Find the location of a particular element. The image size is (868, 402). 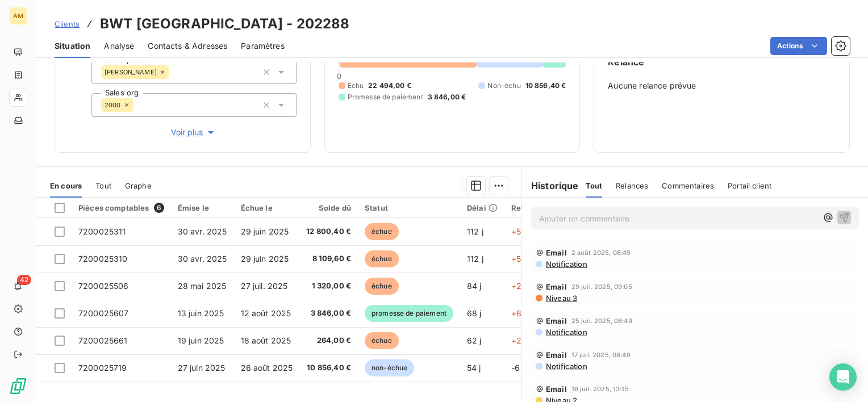

span: Commentaires is located at coordinates (688, 185).